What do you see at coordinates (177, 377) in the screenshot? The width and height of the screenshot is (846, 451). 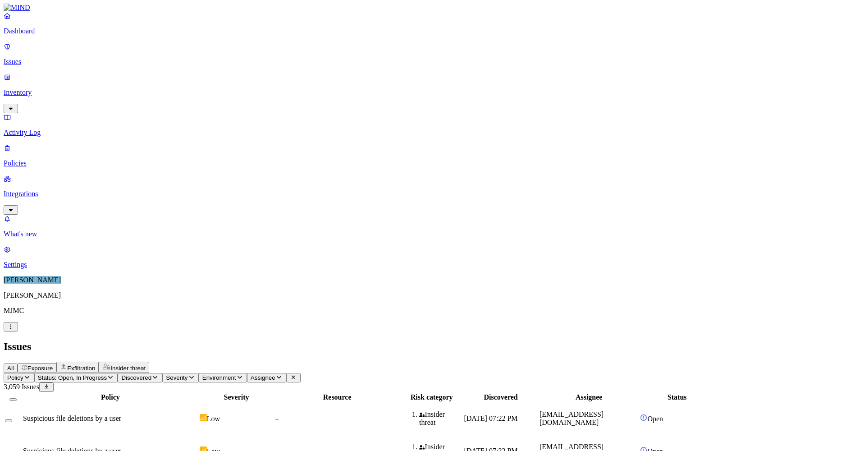 I see `span: Severity` at bounding box center [177, 377].